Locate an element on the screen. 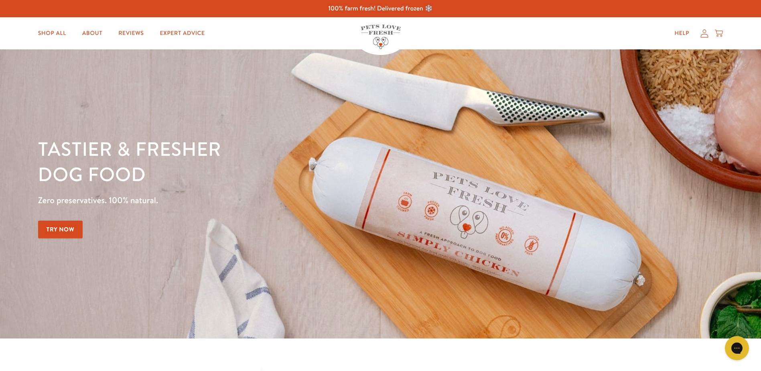  a: Help is located at coordinates (682, 33).